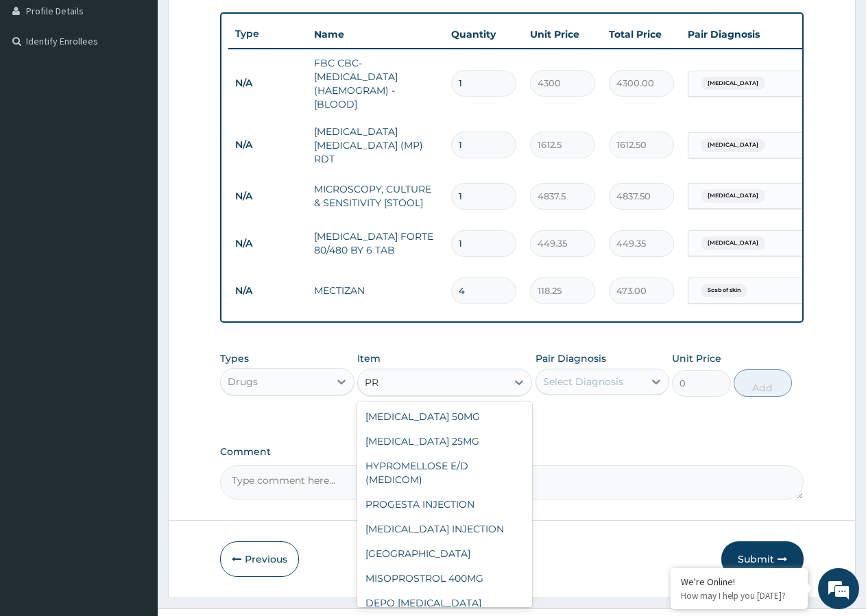 Image resolution: width=866 pixels, height=616 pixels. What do you see at coordinates (756, 34) in the screenshot?
I see `th: Pair Diagnosis` at bounding box center [756, 34].